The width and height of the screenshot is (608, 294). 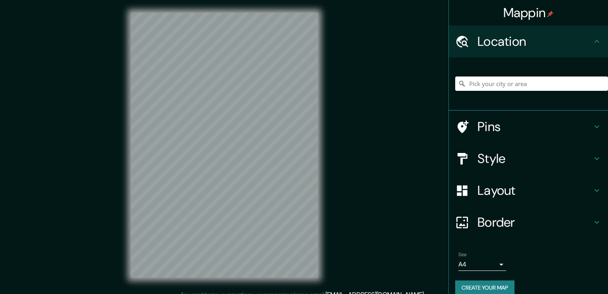 What do you see at coordinates (535, 127) in the screenshot?
I see `h4: Pins` at bounding box center [535, 127].